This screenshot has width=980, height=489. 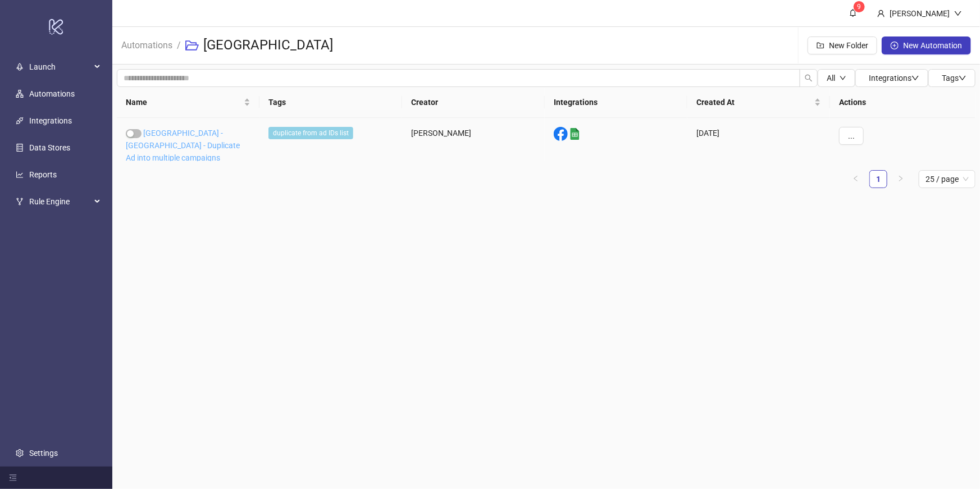 What do you see at coordinates (20, 67) in the screenshot?
I see `span: rocket` at bounding box center [20, 67].